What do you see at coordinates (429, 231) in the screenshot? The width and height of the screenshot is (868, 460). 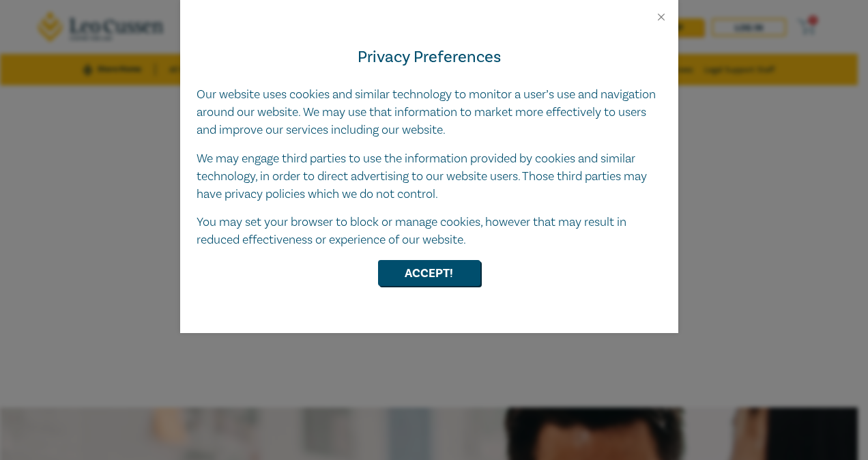 I see `p: You may set your browser to block or manage cookies, however that may result in reduced effective...` at bounding box center [429, 231].